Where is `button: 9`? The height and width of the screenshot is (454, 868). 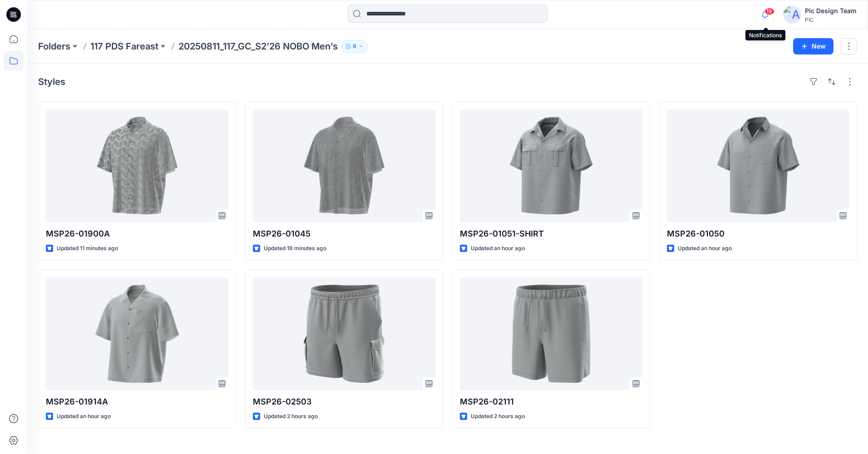
button: 9 is located at coordinates (354, 47).